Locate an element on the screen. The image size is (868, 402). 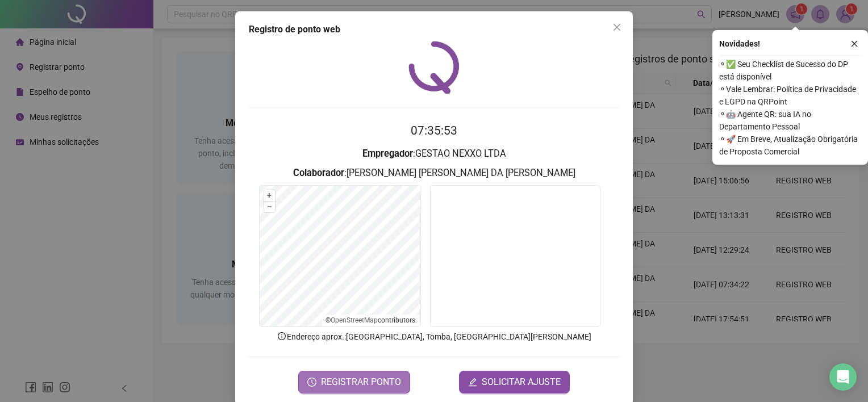
span: info-circle is located at coordinates (282, 336).